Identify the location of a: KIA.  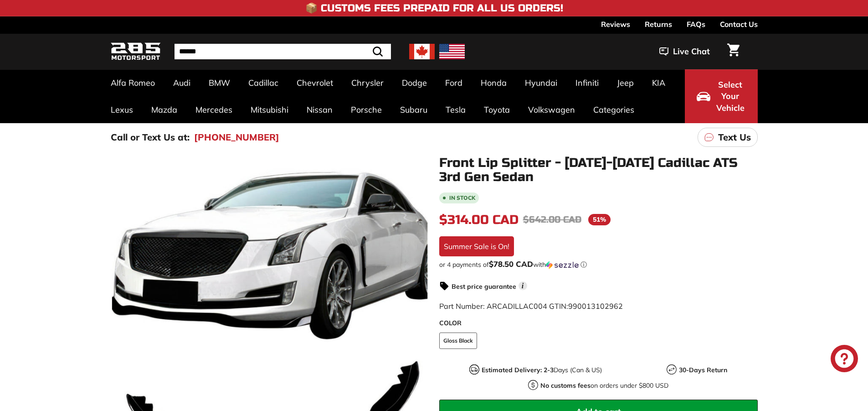
(658, 83).